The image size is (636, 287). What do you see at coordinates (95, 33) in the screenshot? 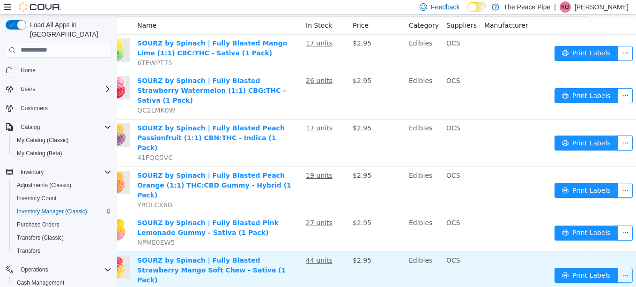
I see `a: SOURZ by Spinach | Fully Blasted Mango Lime (1:1) CBC:THC - Sativa (1 Pack)` at bounding box center [95, 33].